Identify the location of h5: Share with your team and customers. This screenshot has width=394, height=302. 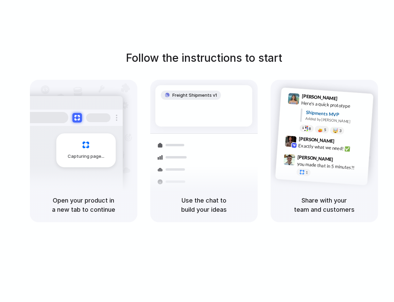
(324, 205).